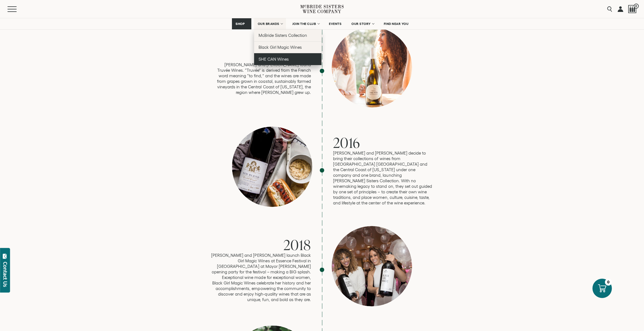 The width and height of the screenshot is (644, 331). Describe the element at coordinates (269, 24) in the screenshot. I see `span: OUR BRANDS` at that location.